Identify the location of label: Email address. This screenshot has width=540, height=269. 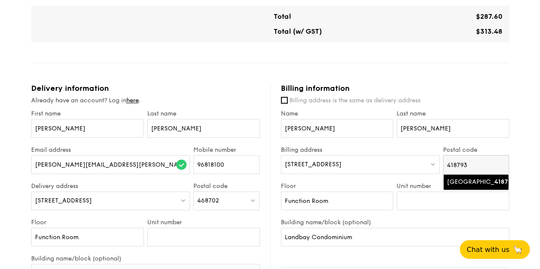
(110, 150).